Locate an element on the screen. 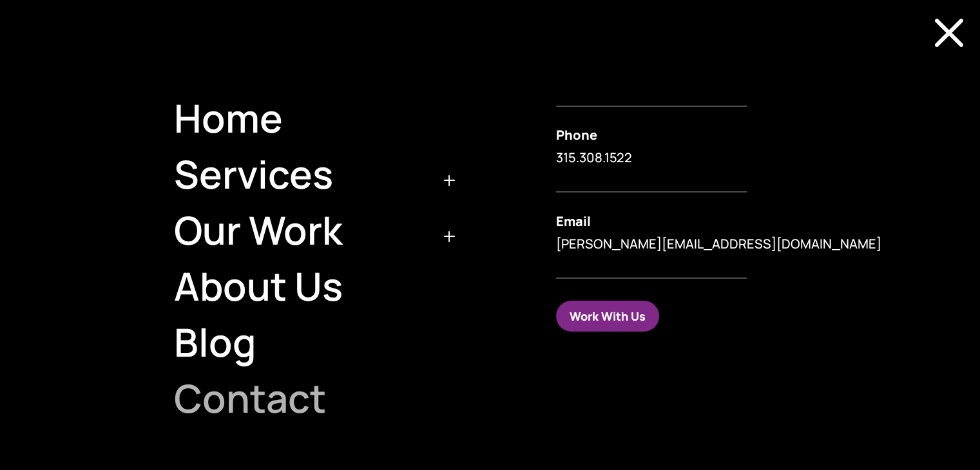 Image resolution: width=980 pixels, height=470 pixels. h4: Email is located at coordinates (768, 225).